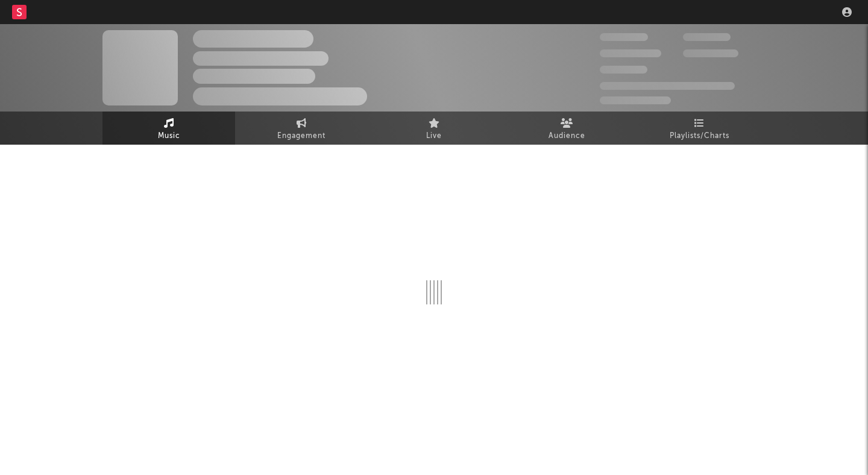 This screenshot has height=475, width=868. What do you see at coordinates (301, 136) in the screenshot?
I see `span: Engagement` at bounding box center [301, 136].